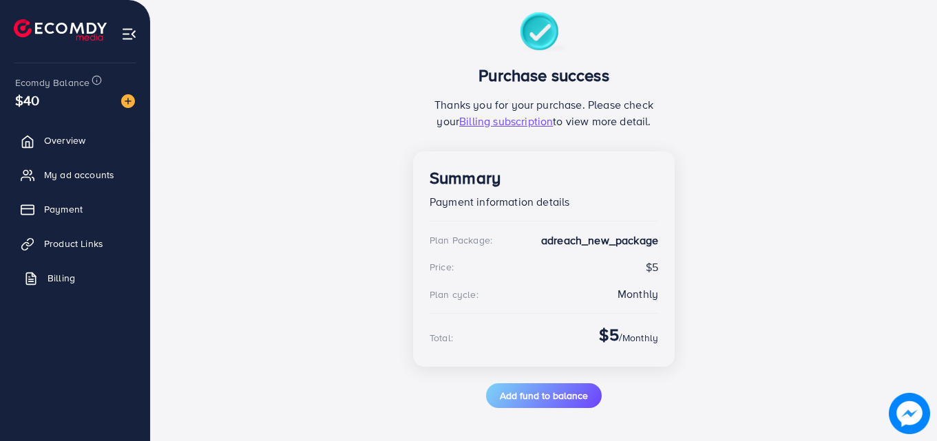 The width and height of the screenshot is (937, 441). What do you see at coordinates (506, 121) in the screenshot?
I see `span: Billing subscription` at bounding box center [506, 121].